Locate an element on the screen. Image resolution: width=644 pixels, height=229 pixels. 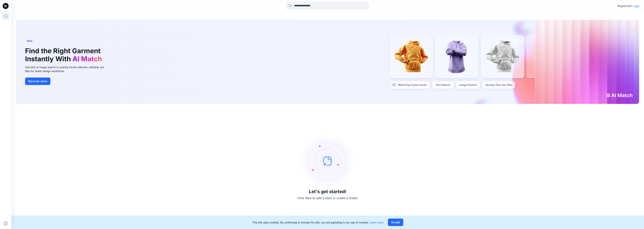
span: AI Match is located at coordinates (87, 59).